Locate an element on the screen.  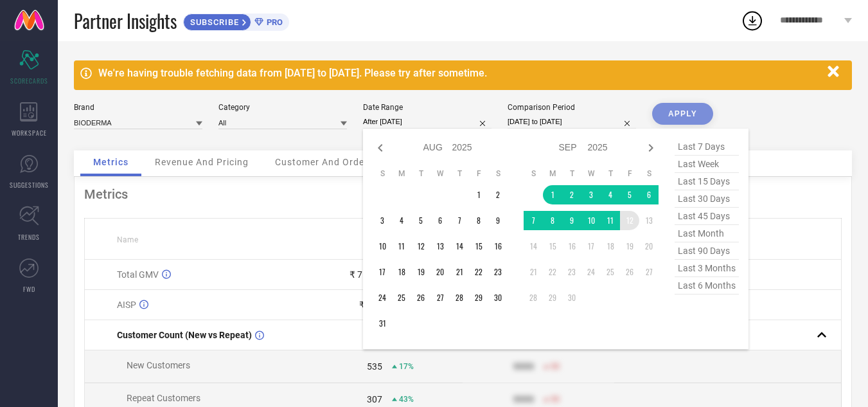
td: Thu Sep 25 2025 is located at coordinates (610, 271).